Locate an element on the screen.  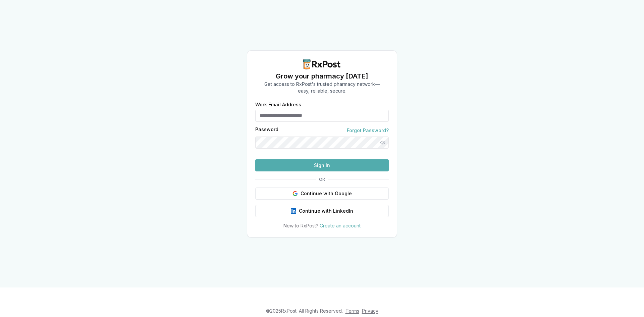
label: Work Email Address is located at coordinates (322, 105).